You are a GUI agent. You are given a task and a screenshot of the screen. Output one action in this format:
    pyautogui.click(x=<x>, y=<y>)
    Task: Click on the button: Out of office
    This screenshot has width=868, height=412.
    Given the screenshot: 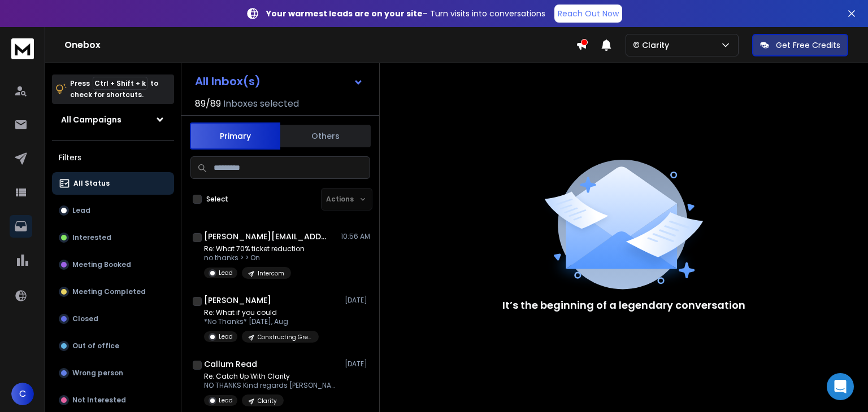 What is the action you would take?
    pyautogui.click(x=113, y=346)
    